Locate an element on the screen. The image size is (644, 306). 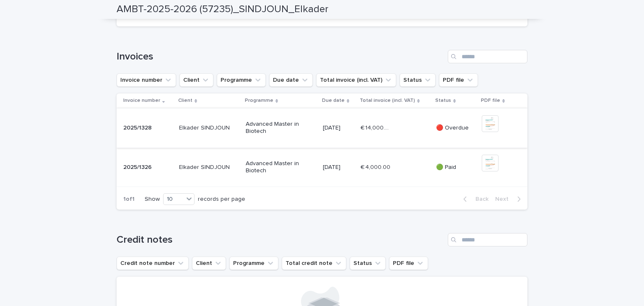
h1: Invoices is located at coordinates (280, 57).